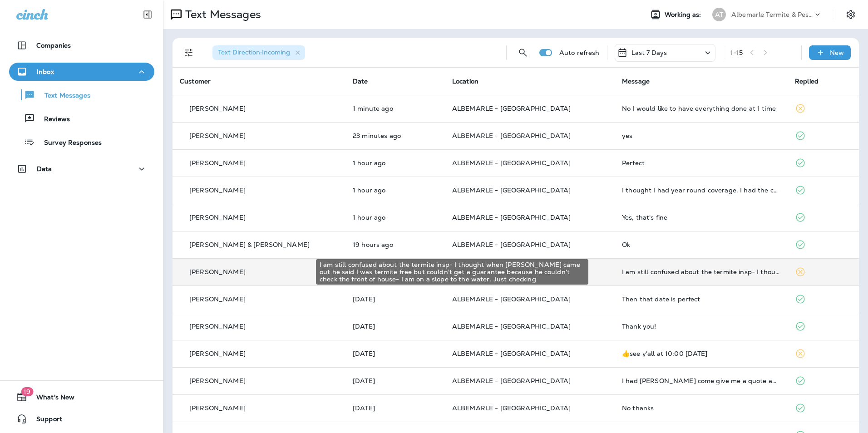  Describe the element at coordinates (44, 169) in the screenshot. I see `p: Data` at that location.